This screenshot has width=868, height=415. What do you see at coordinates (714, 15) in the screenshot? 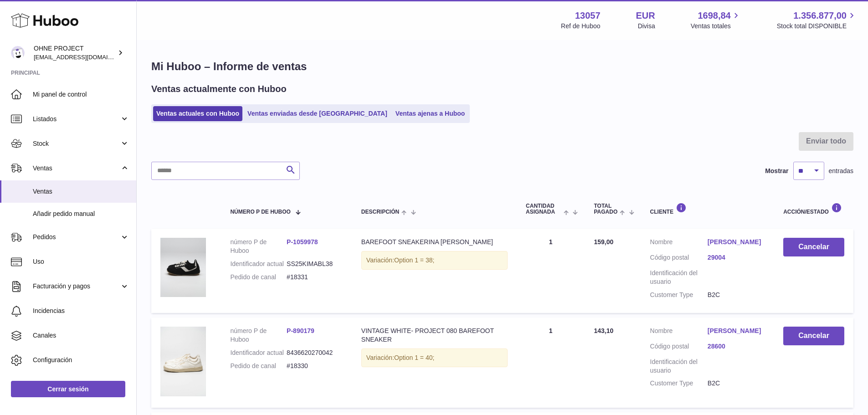
I see `span: 1698,84` at bounding box center [714, 15].